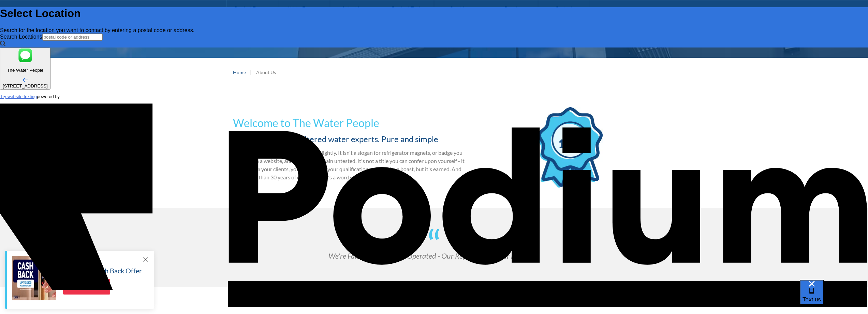 The image size is (868, 314). Describe the element at coordinates (25, 70) in the screenshot. I see `p: The Water People` at that location.